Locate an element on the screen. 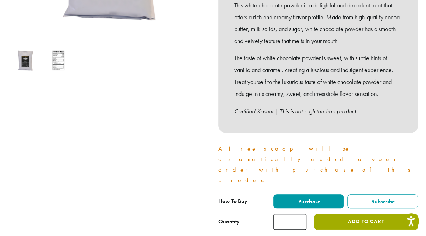 The width and height of the screenshot is (426, 236). img: Barista 22 Sweet Ground White Chocolate Powder is located at coordinates (25, 60).